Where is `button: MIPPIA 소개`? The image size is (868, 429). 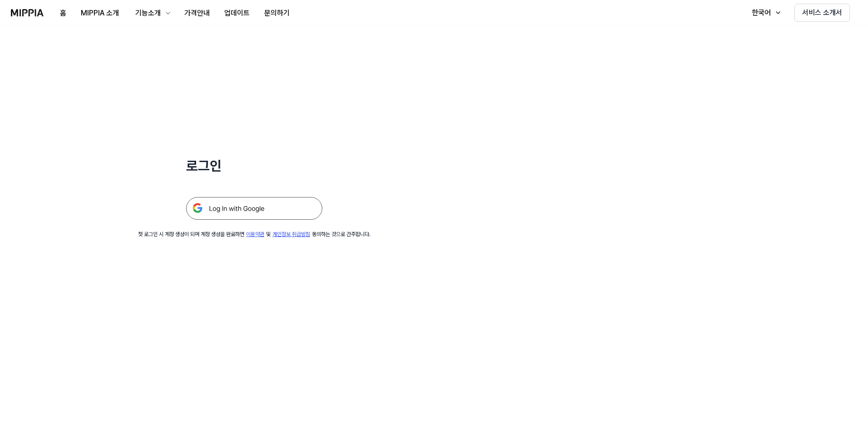
button: MIPPIA 소개 is located at coordinates (100, 13).